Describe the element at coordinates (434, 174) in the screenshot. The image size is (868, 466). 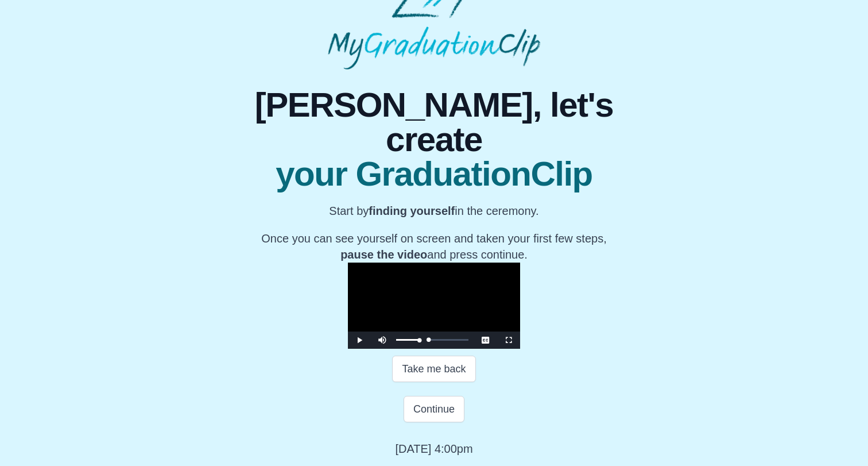
I see `span: your GraduationClip` at that location.